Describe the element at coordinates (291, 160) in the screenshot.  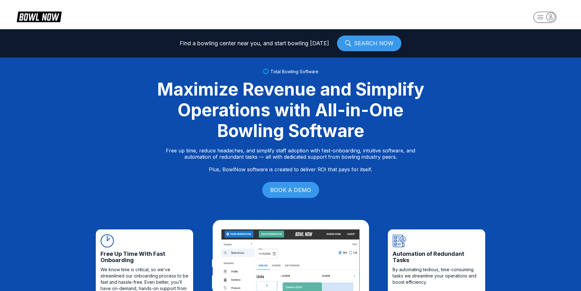
I see `p: Free up time, reduce headaches, and simplify staff adoption with fast-onboarding, intuitive softw...` at that location.